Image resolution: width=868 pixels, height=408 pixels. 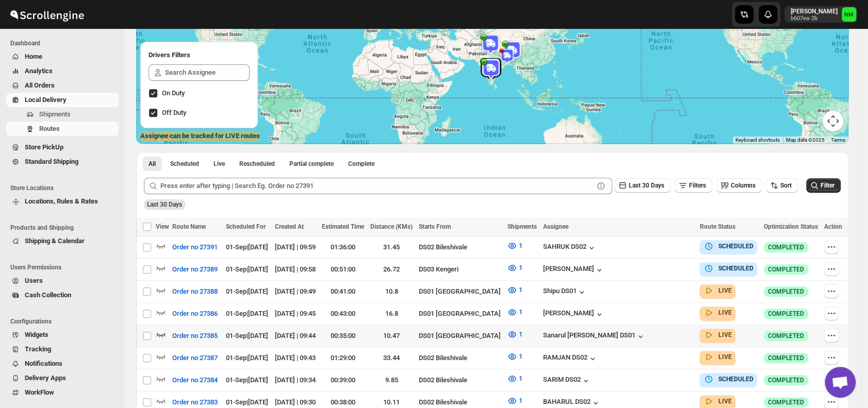 What do you see at coordinates (565, 292) in the screenshot?
I see `button: Shipu DS01` at bounding box center [565, 292].